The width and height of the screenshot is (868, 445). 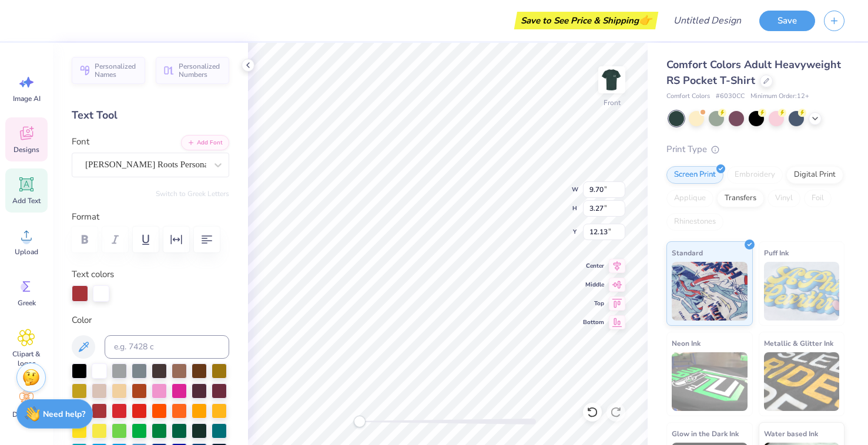 What do you see at coordinates (755, 149) in the screenshot?
I see `div: Print Type` at bounding box center [755, 149].